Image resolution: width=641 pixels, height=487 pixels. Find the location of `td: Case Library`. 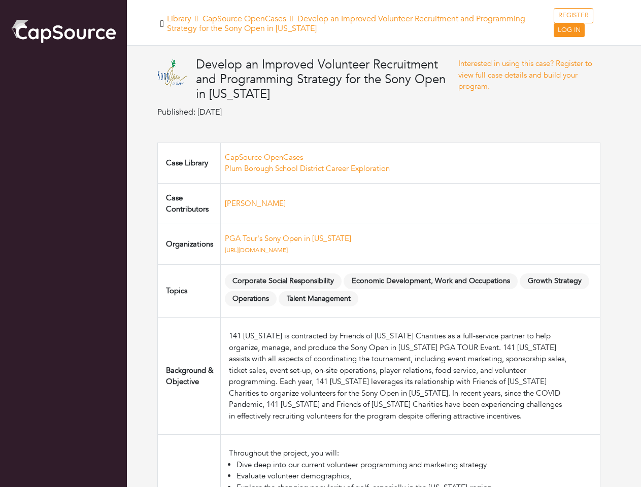

td: Case Library is located at coordinates (189, 163).